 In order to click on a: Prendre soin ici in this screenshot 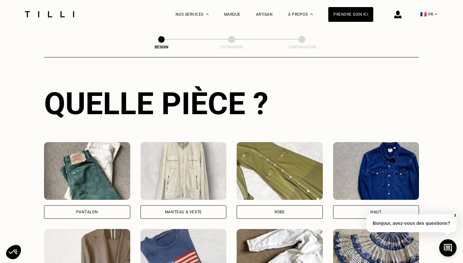, I will do `click(351, 14)`.